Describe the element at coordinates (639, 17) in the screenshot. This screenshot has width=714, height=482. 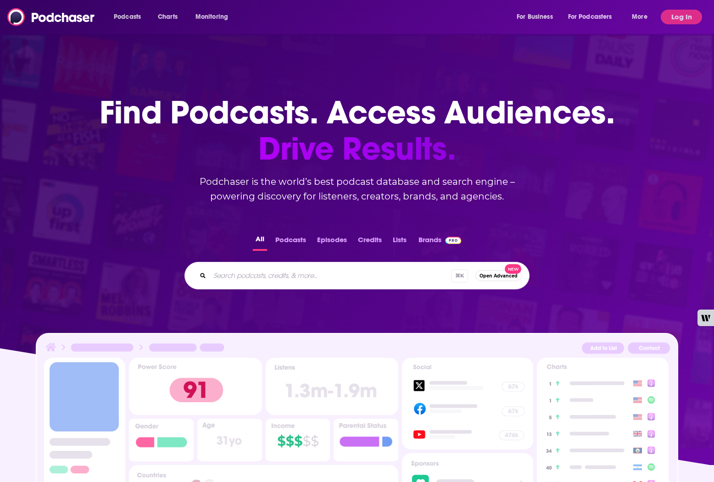
I see `span: More` at that location.